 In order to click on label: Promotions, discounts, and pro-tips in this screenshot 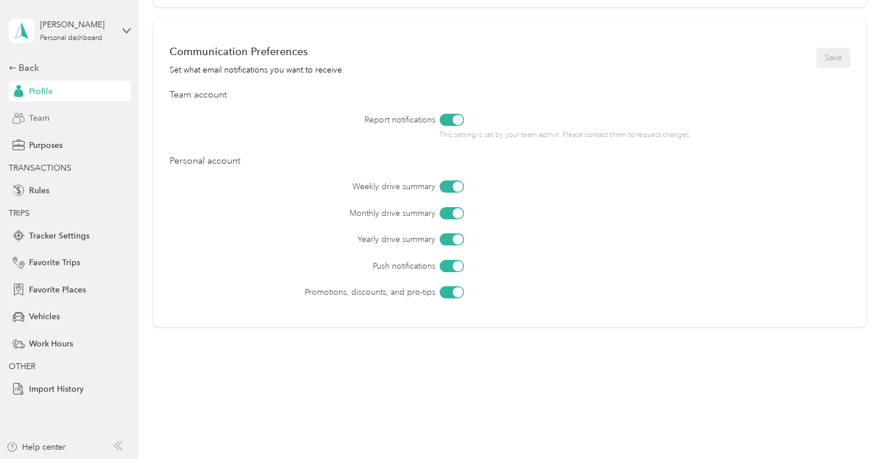, I will do `click(335, 292)`.